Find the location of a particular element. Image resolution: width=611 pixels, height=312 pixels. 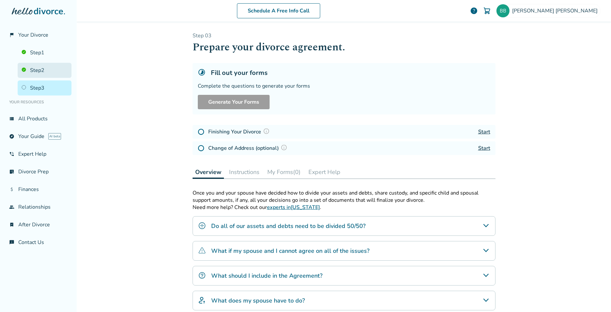

h4: What if my spouse and I cannot agree on all of the issues? is located at coordinates (290, 250).